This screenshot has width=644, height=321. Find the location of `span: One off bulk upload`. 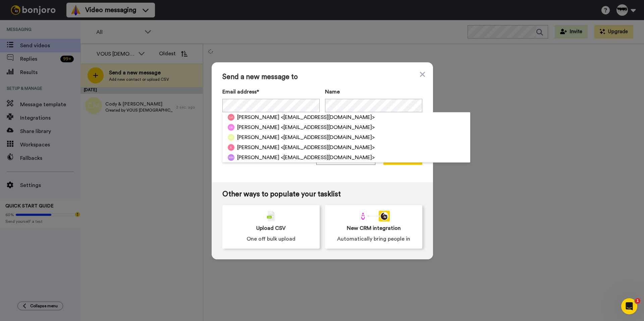

span: One off bulk upload is located at coordinates (271, 239).